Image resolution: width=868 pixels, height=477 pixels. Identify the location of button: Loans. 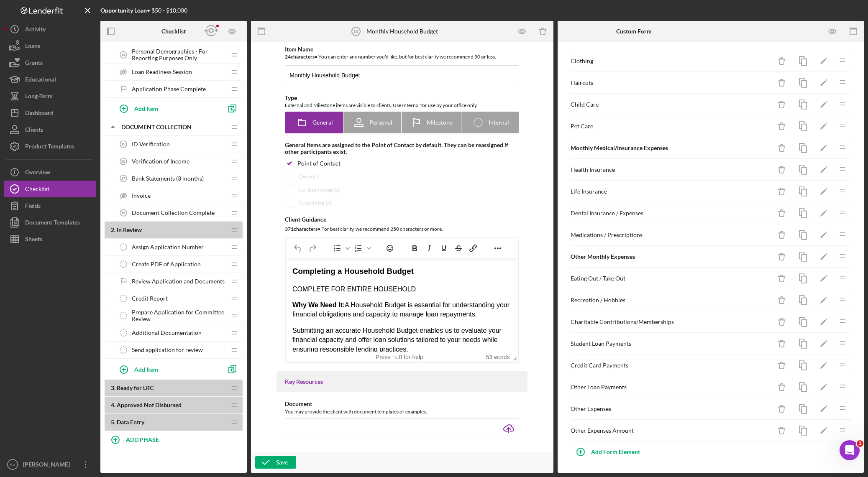
(50, 46).